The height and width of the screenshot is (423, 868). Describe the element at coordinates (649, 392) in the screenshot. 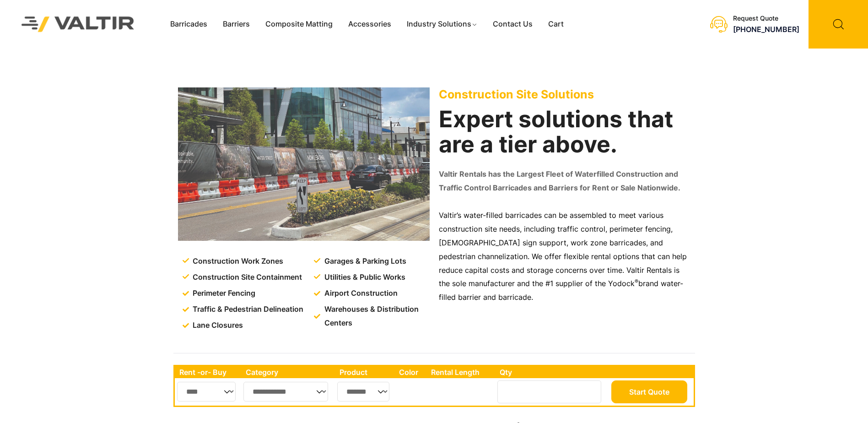

I see `button: Start Quote` at that location.